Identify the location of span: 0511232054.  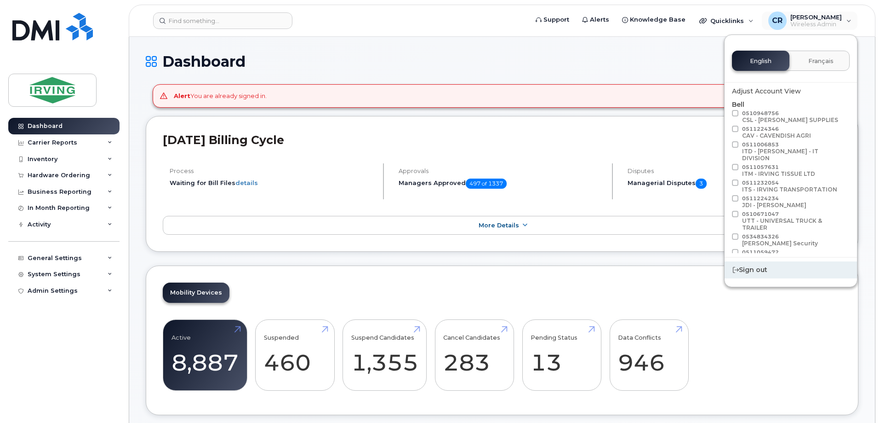
(790, 186).